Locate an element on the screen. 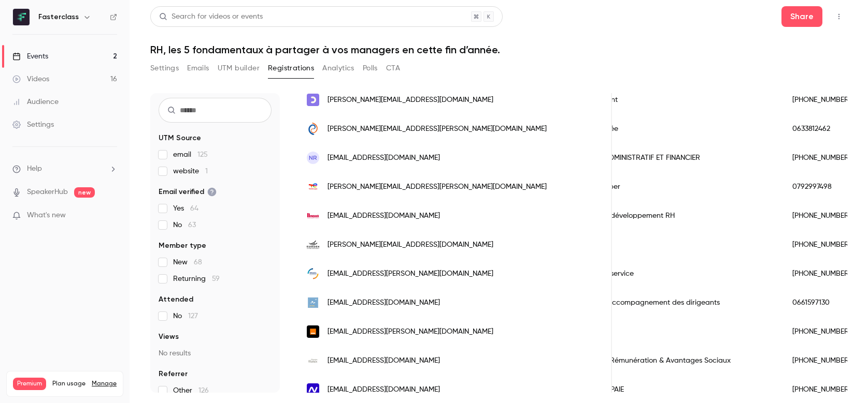  div: 0792997498 is located at coordinates (821, 187).